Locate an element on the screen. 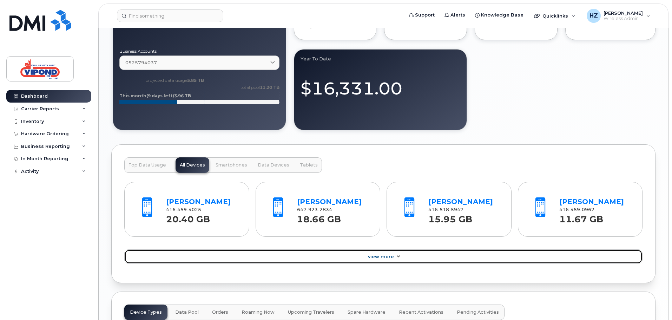  button: Top Data Usage is located at coordinates (147, 165).